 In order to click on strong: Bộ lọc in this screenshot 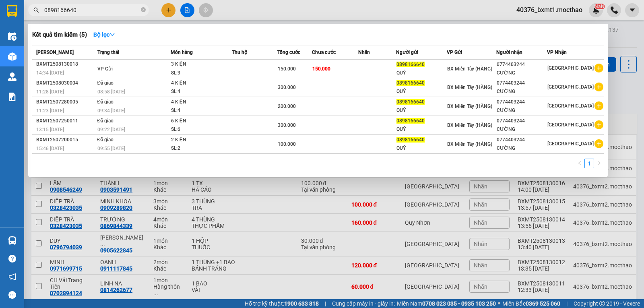, I will do `click(104, 35)`.